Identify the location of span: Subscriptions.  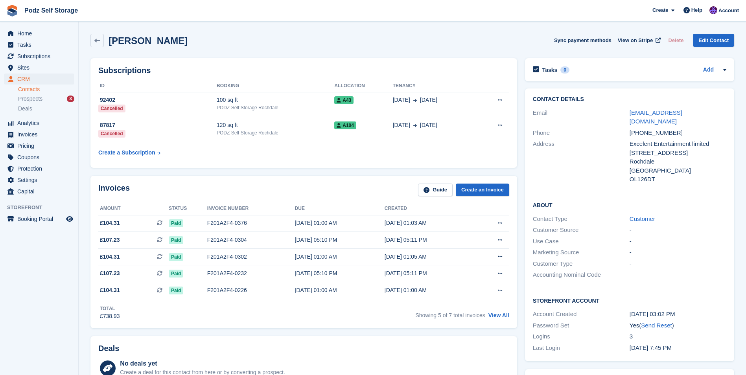
(41, 56).